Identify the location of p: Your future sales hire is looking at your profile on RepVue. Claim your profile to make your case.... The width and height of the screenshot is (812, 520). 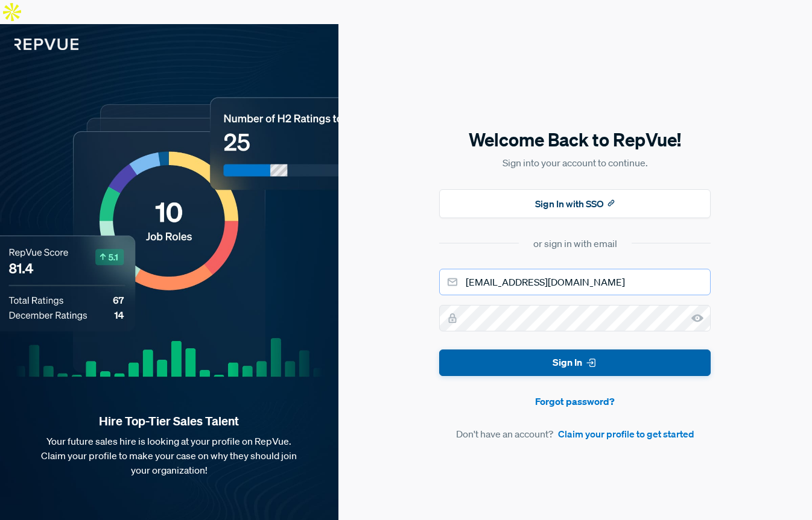
(169, 455).